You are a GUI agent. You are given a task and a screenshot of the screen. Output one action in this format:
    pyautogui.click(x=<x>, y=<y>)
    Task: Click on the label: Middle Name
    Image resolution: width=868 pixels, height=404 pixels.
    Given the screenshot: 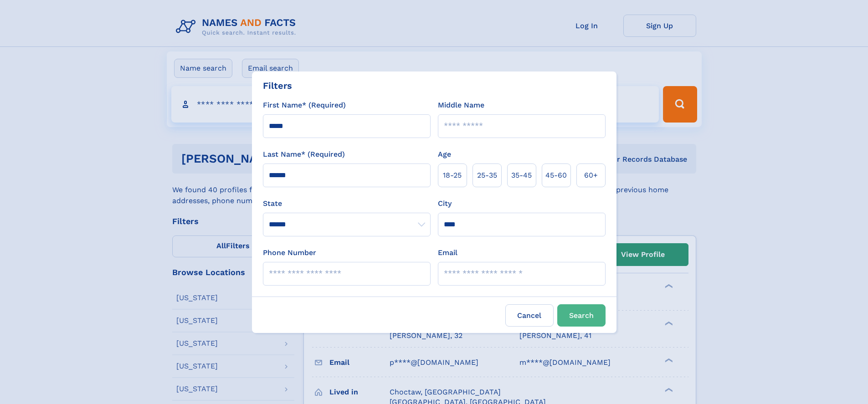 What is the action you would take?
    pyautogui.click(x=461, y=105)
    